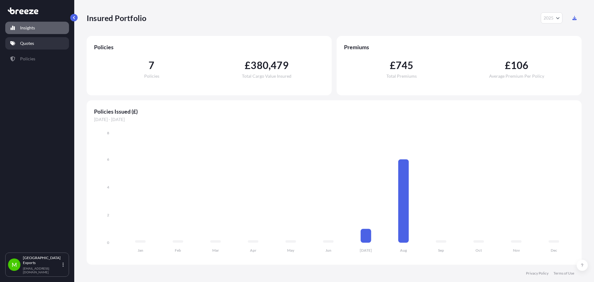  I want to click on tspan: Feb, so click(178, 250).